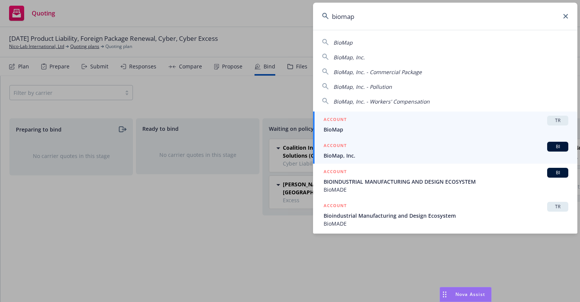 This screenshot has width=580, height=302. I want to click on div: Drag to move, so click(445, 294).